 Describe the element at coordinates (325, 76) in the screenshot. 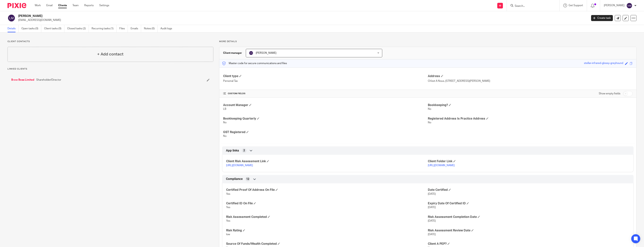

I see `h4: Client type` at that location.